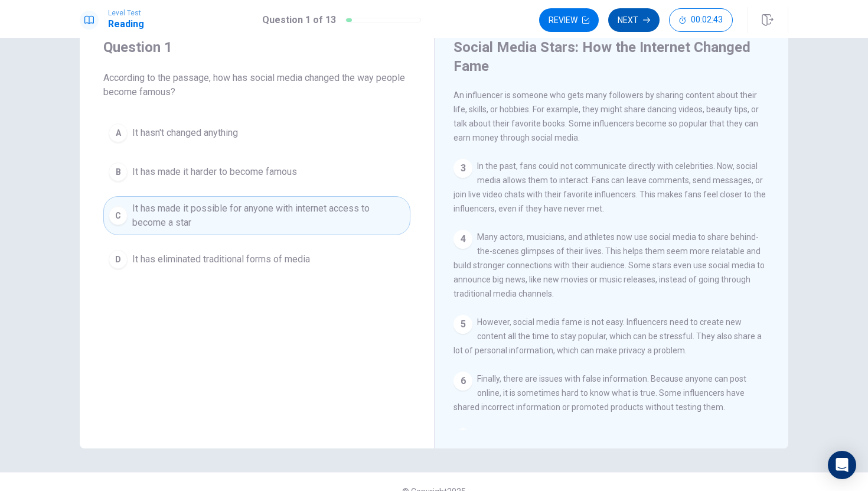 This screenshot has height=491, width=868. Describe the element at coordinates (843, 465) in the screenshot. I see `div: Open Intercom Messenger` at that location.